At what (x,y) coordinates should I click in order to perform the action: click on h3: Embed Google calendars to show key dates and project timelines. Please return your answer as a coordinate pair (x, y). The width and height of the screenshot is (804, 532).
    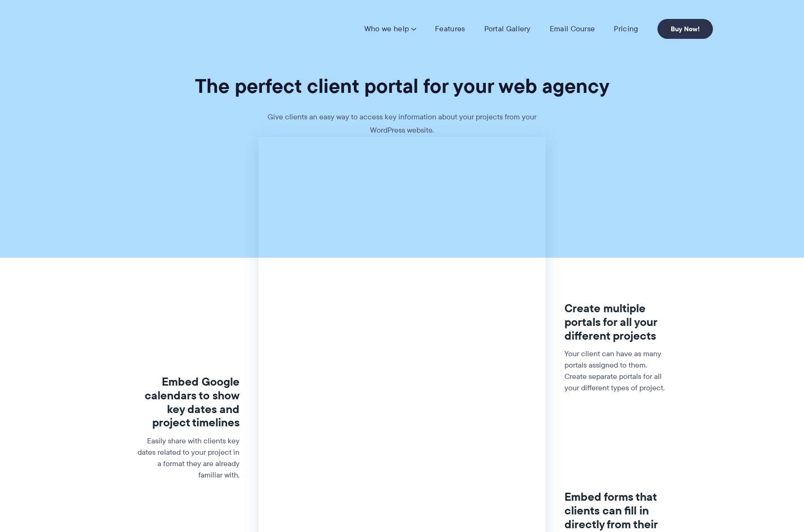
    Looking at the image, I should click on (188, 402).